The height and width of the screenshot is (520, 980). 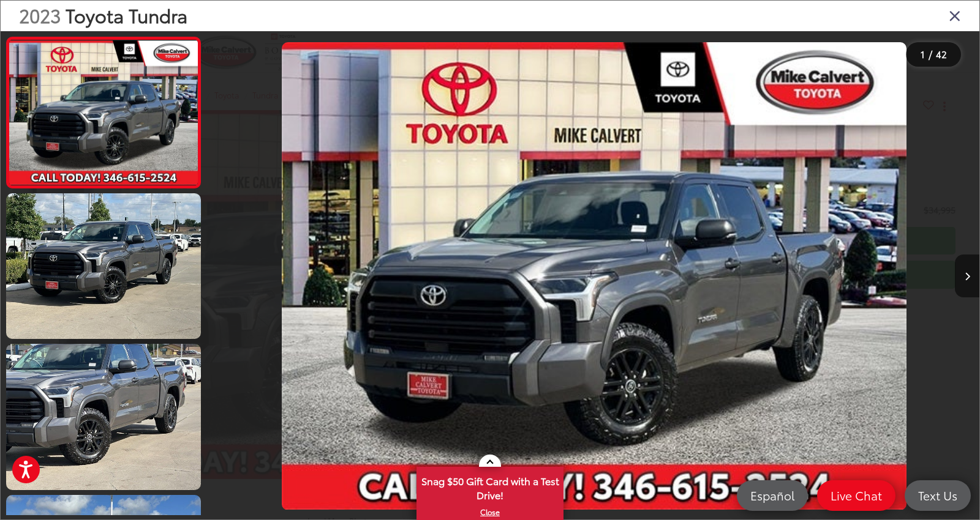 I want to click on span: Live Chat, so click(x=856, y=495).